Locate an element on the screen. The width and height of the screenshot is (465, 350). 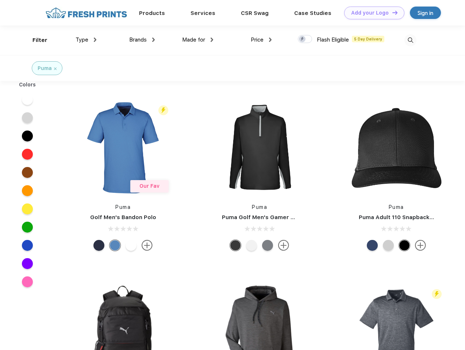
img: DT is located at coordinates (395, 12).